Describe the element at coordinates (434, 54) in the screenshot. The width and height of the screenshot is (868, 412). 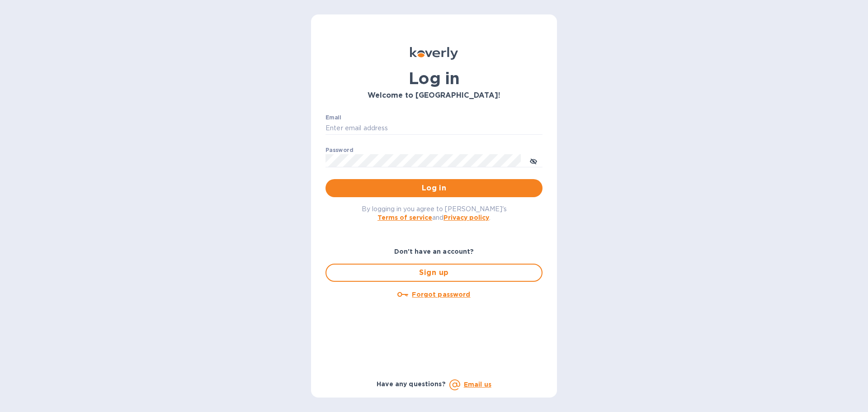
I see `img: Koverly` at that location.